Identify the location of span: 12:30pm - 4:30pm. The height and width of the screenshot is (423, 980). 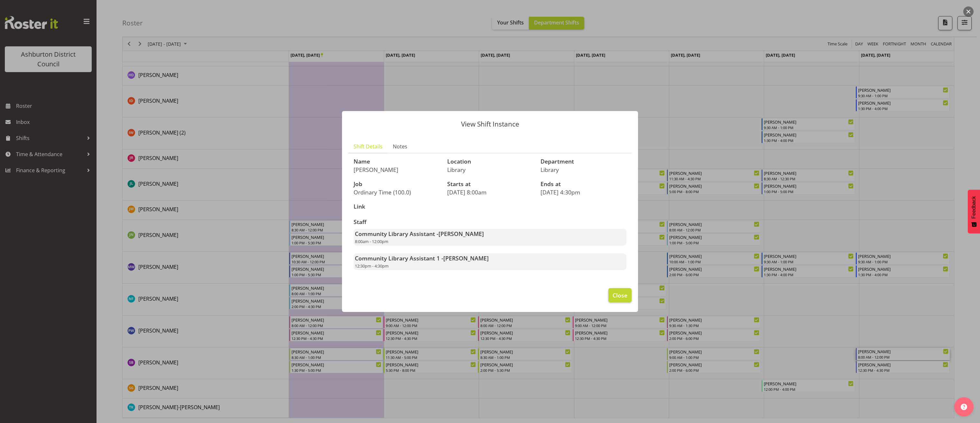
(372, 265).